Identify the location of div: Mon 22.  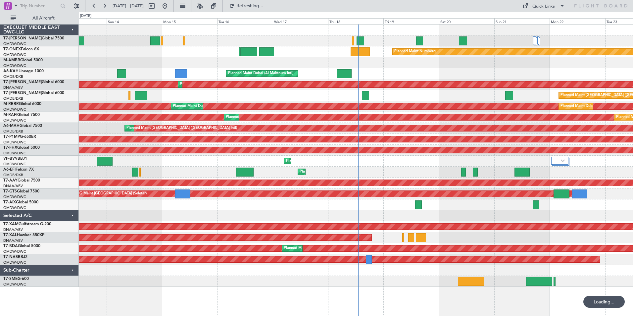
(577, 21).